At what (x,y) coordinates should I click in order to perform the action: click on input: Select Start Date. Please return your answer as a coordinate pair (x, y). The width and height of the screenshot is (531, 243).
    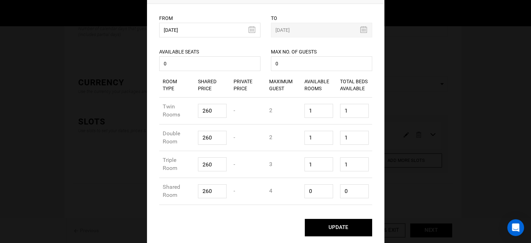
    Looking at the image, I should click on (210, 30).